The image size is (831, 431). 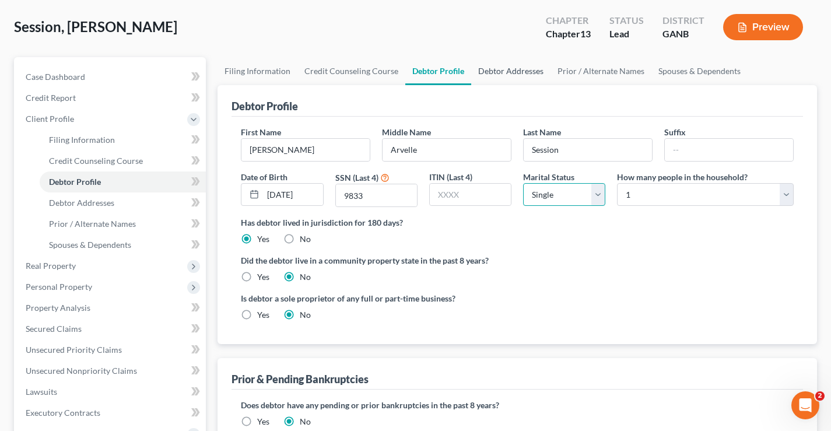 What do you see at coordinates (675, 132) in the screenshot?
I see `label: Suffix` at bounding box center [675, 132].